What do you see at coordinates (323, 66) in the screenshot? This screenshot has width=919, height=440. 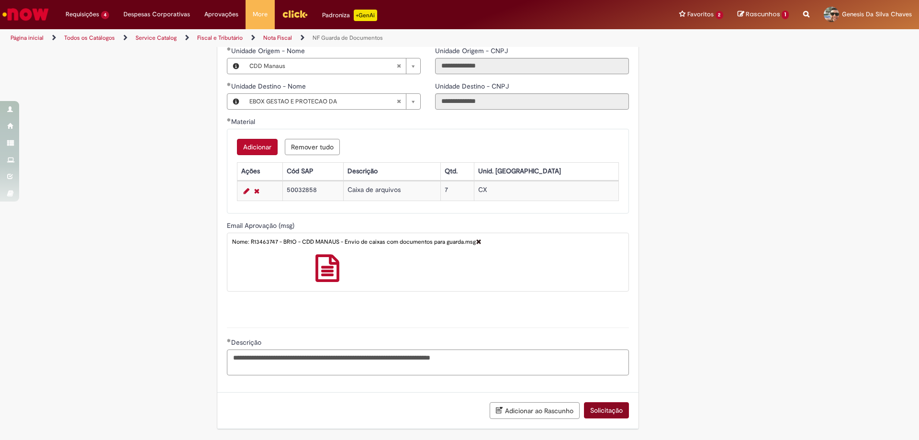 I see `span: CDD Manaus` at bounding box center [323, 66].